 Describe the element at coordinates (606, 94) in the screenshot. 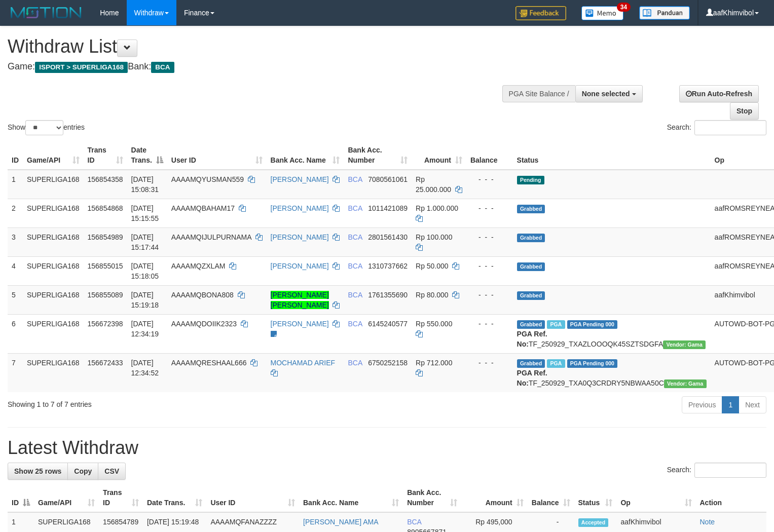

I see `span: None selected` at that location.